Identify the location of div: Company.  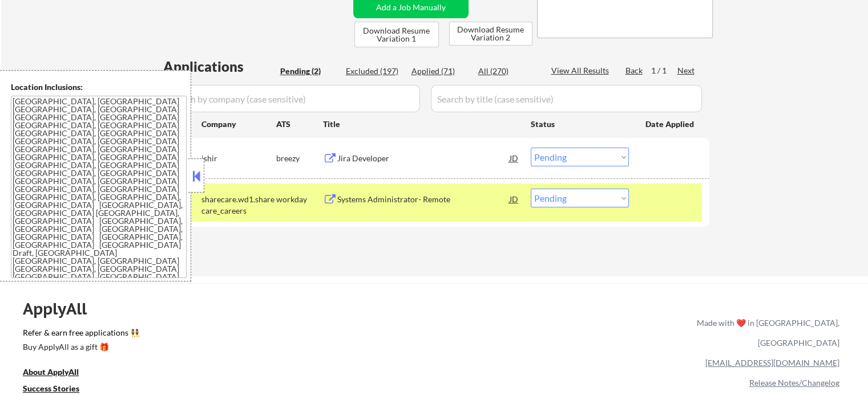
(239, 124).